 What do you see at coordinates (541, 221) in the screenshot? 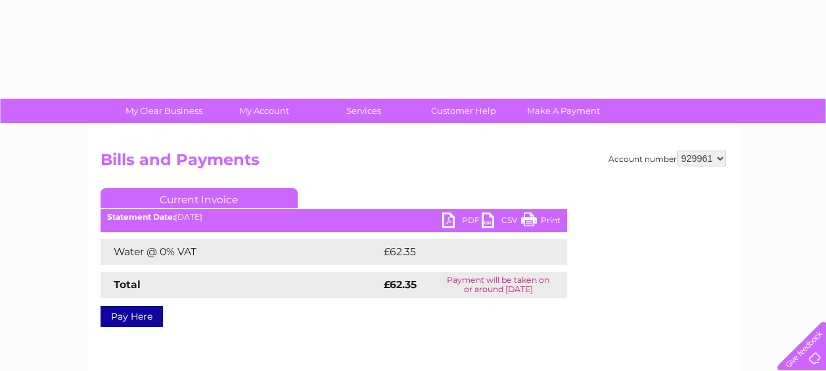
I see `a: Print` at bounding box center [541, 221].